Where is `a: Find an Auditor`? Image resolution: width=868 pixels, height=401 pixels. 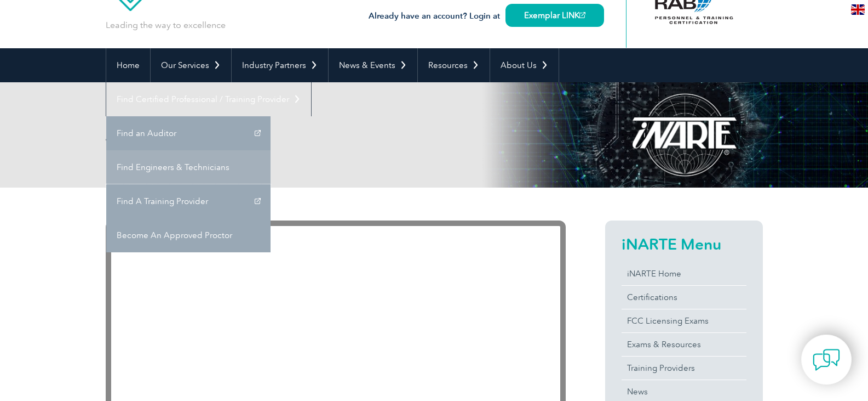
a: Find an Auditor is located at coordinates (188, 133).